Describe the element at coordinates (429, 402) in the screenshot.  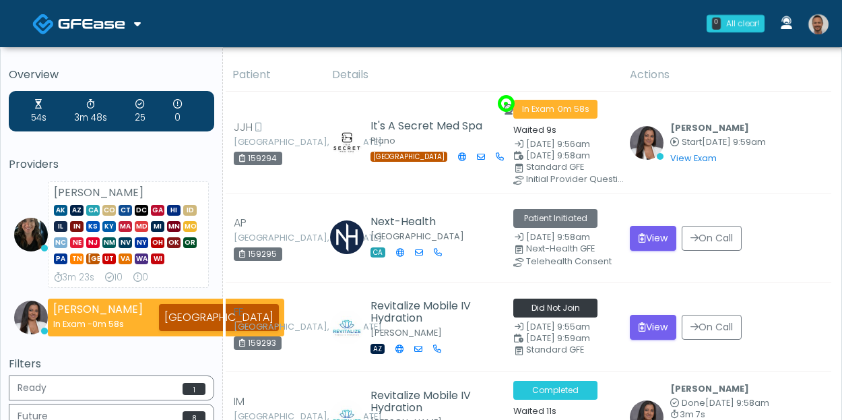
I see `h5: Revitalize Mobile IV Hydration` at that location.